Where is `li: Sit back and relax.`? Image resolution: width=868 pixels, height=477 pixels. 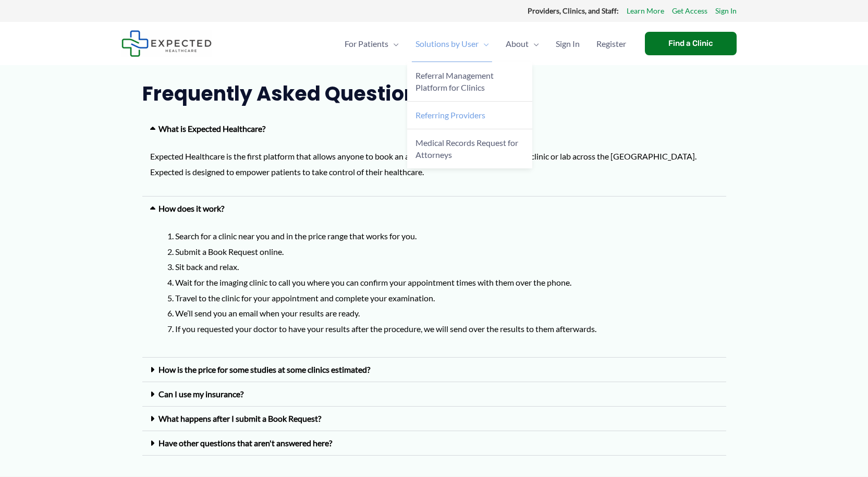
li: Sit back and relax. is located at coordinates (447, 267).